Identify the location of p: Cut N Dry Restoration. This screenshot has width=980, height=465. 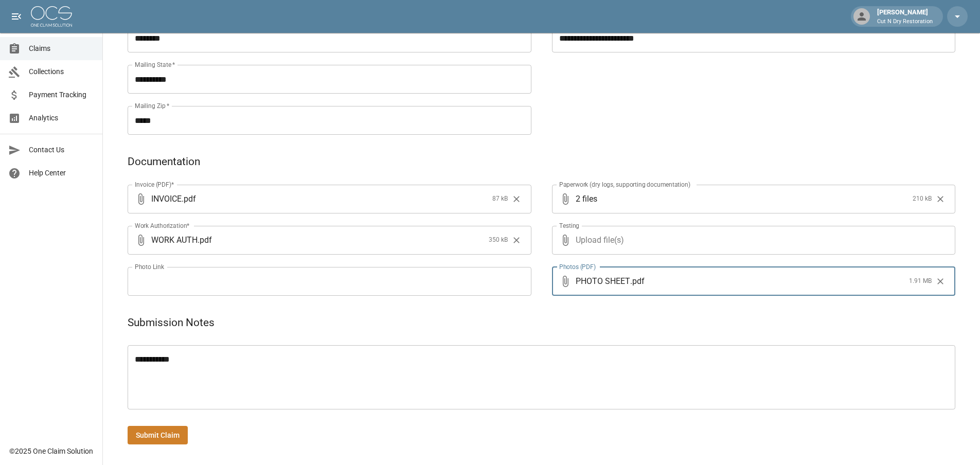
(905, 22).